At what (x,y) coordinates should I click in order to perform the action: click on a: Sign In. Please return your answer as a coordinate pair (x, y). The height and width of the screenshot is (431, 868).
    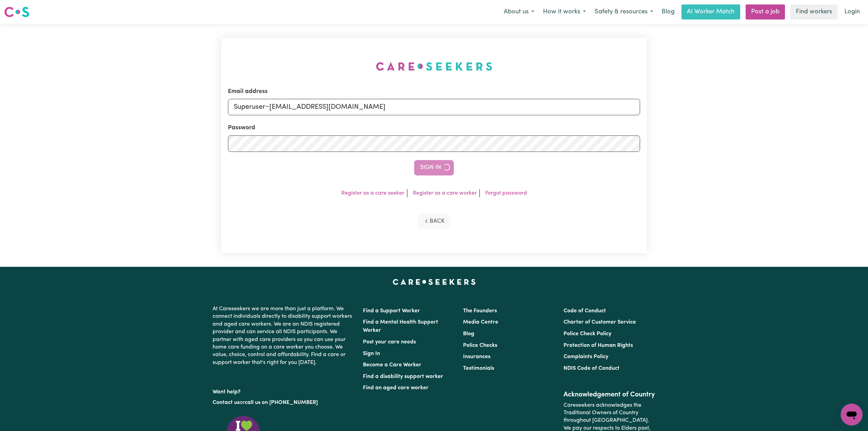
    Looking at the image, I should click on (371, 353).